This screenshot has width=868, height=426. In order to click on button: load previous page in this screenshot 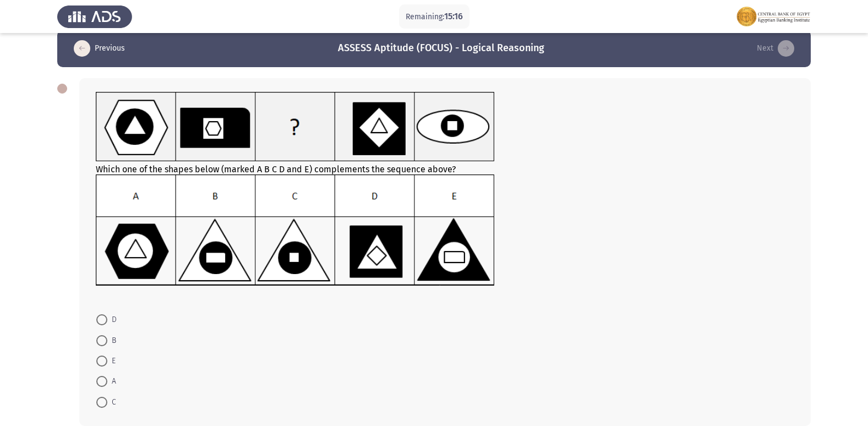, I will do `click(99, 48)`.